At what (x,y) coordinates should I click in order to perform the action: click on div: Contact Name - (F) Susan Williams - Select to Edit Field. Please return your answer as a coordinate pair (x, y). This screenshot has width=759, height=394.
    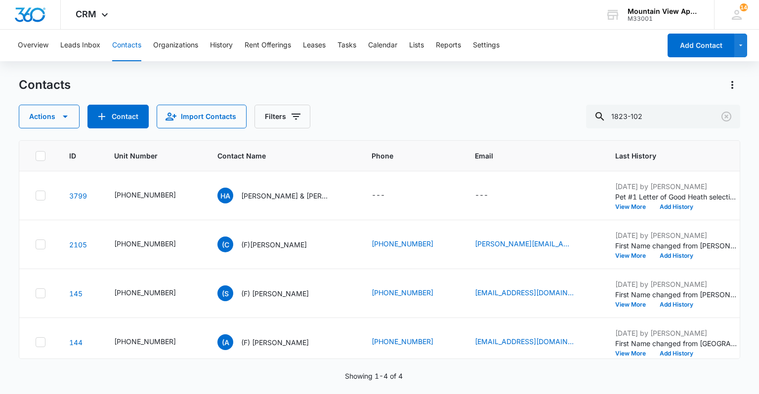
    Looking at the image, I should click on (272, 293).